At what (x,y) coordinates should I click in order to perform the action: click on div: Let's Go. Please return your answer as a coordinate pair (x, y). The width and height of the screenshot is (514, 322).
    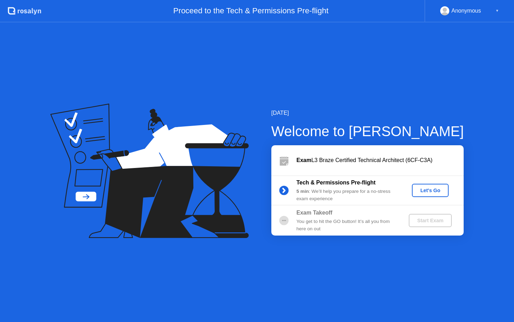
    Looking at the image, I should click on (430, 190).